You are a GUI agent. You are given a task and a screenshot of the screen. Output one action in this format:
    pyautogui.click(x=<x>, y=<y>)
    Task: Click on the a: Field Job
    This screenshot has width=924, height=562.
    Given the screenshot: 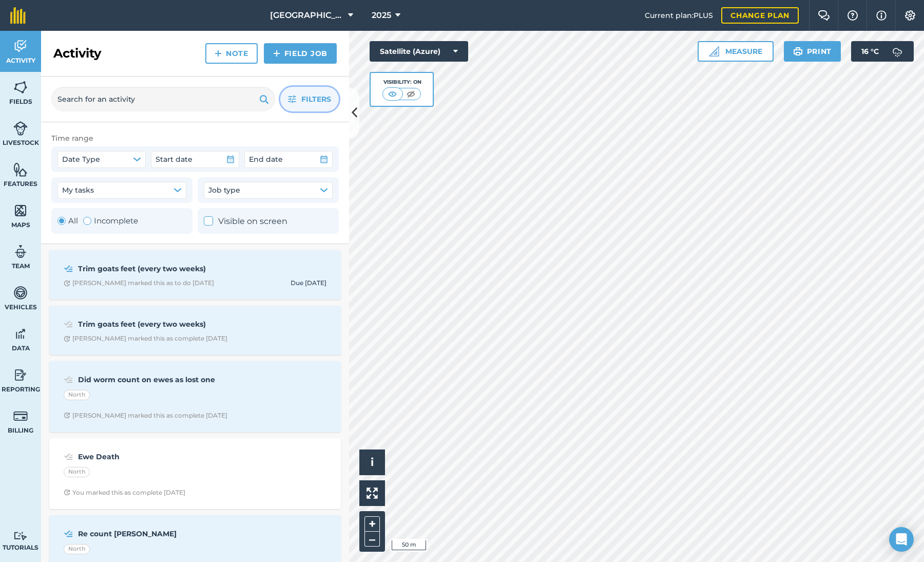 What is the action you would take?
    pyautogui.click(x=300, y=54)
    